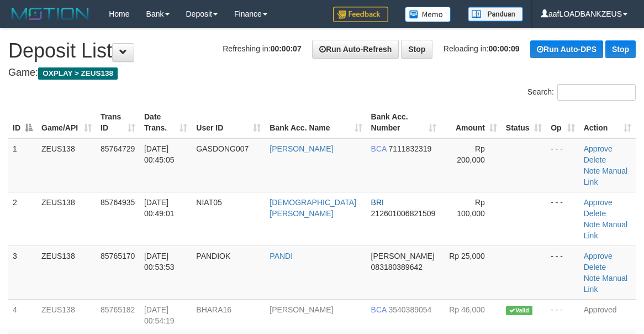 Image resolution: width=644 pixels, height=334 pixels. What do you see at coordinates (608, 122) in the screenshot?
I see `th: Action: activate to sort column ascending` at bounding box center [608, 122].